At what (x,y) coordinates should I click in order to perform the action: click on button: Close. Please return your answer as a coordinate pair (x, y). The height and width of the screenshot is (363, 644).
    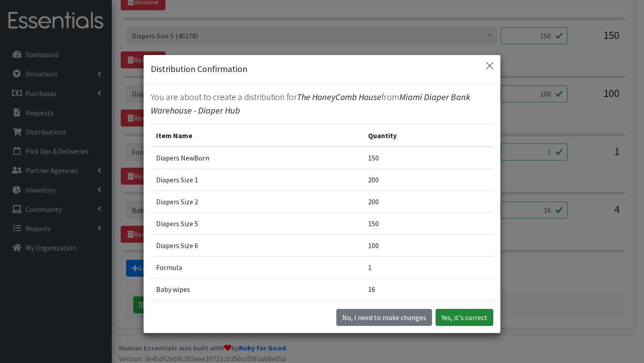
    Looking at the image, I should click on (490, 66).